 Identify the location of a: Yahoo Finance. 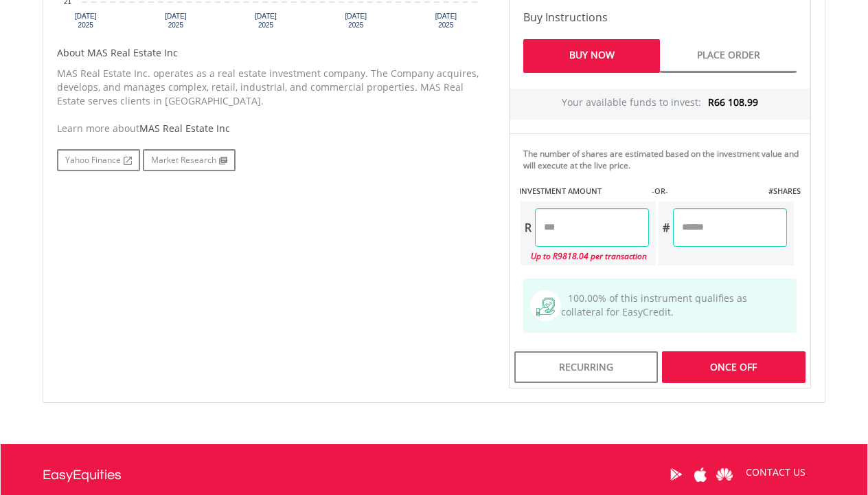
(98, 160).